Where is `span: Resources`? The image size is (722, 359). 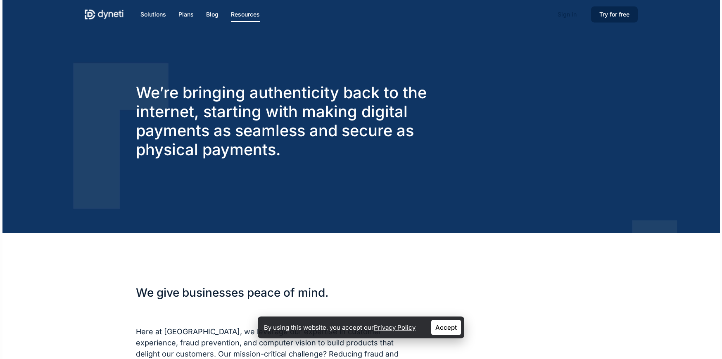 span: Resources is located at coordinates (245, 14).